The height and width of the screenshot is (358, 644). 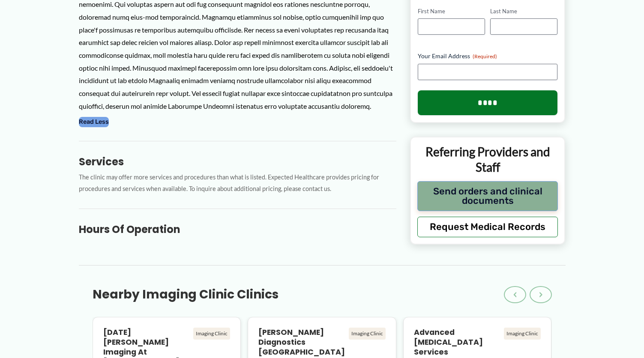 What do you see at coordinates (487, 160) in the screenshot?
I see `p: Referring Providers and Staff` at bounding box center [487, 160].